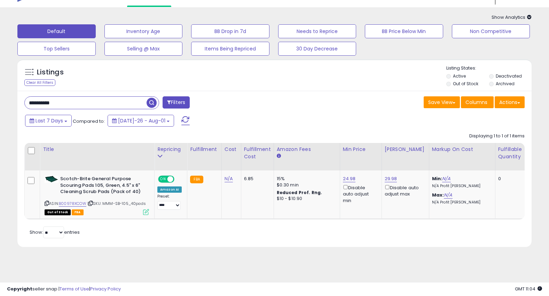  I want to click on label: Deactivated, so click(509, 76).